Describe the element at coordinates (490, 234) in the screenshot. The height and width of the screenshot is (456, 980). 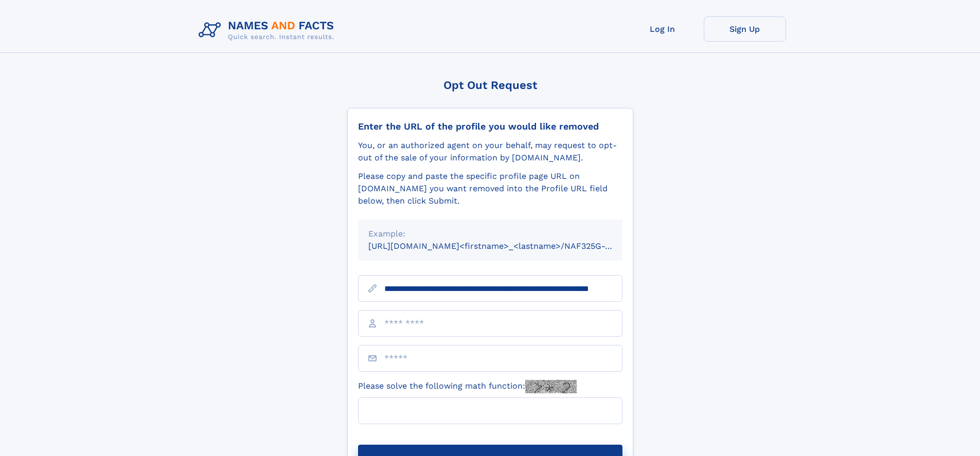
I see `div: Example:` at that location.